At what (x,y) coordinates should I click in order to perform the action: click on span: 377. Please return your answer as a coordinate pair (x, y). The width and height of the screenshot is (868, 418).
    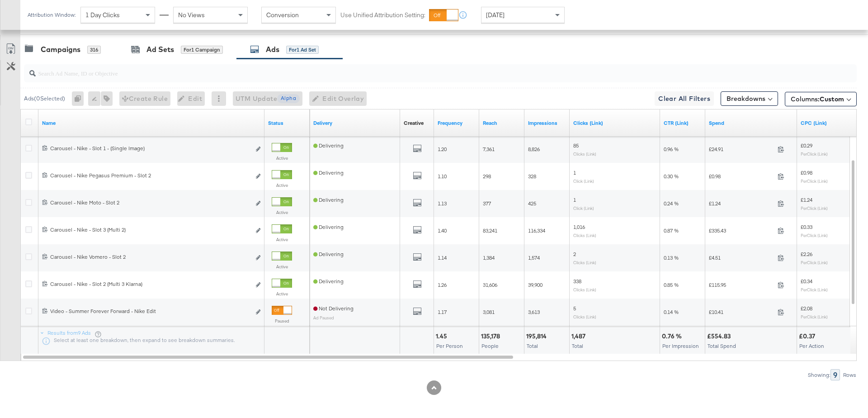
    Looking at the image, I should click on (487, 203).